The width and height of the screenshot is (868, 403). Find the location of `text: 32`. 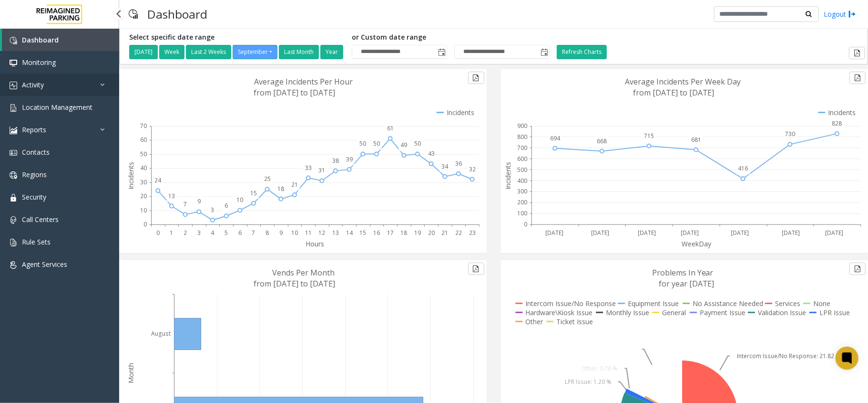

text: 32 is located at coordinates (472, 169).